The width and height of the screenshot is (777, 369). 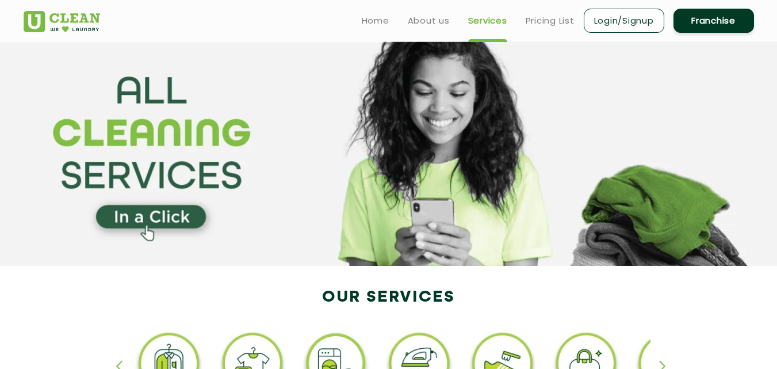 What do you see at coordinates (376, 21) in the screenshot?
I see `a: Home` at bounding box center [376, 21].